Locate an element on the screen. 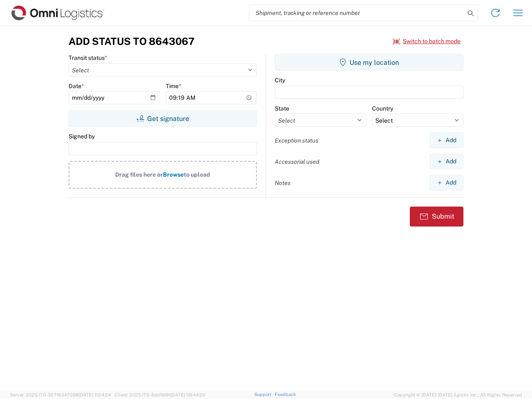 This screenshot has width=532, height=399. span: Client: 2025.17.0-5dd568f is located at coordinates (160, 395).